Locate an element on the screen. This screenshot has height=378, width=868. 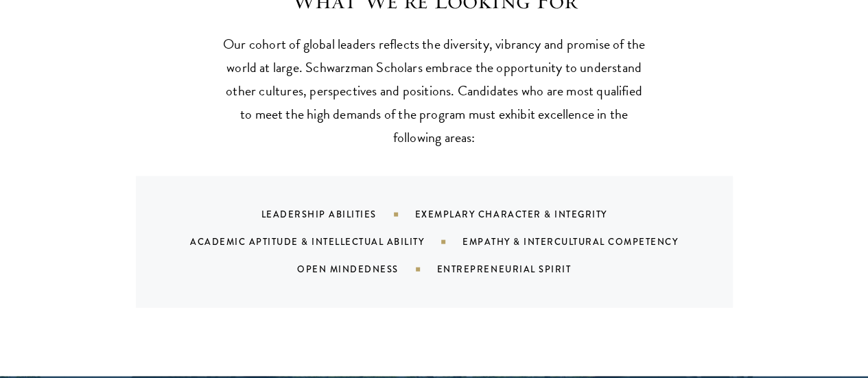
div: Open Mindedness is located at coordinates (367, 270).